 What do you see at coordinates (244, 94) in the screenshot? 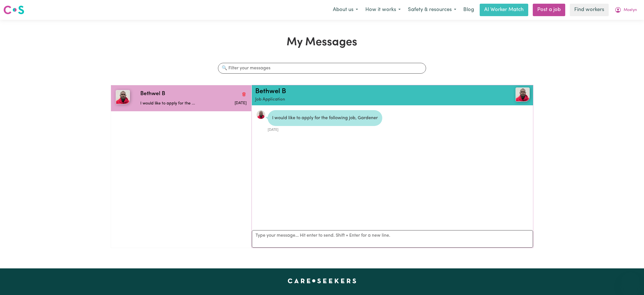
I see `button: Delete conversation` at bounding box center [244, 94].